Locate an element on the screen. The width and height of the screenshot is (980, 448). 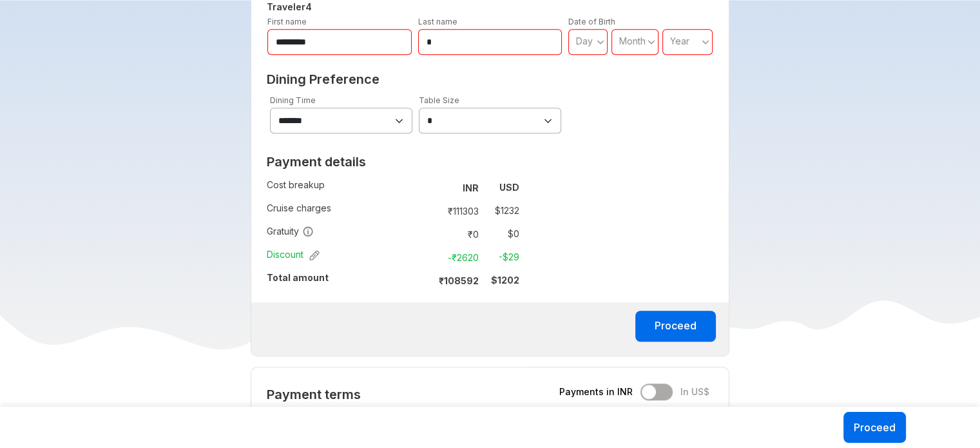
span: Day is located at coordinates (584, 40).